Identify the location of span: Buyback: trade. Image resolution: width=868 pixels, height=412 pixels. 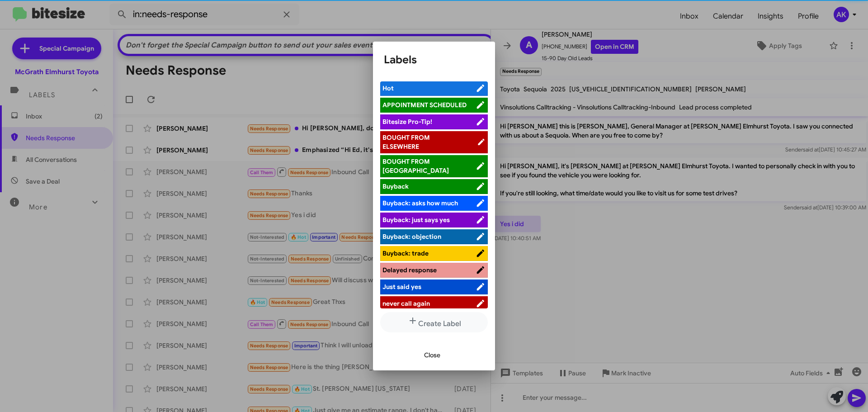
(405, 253).